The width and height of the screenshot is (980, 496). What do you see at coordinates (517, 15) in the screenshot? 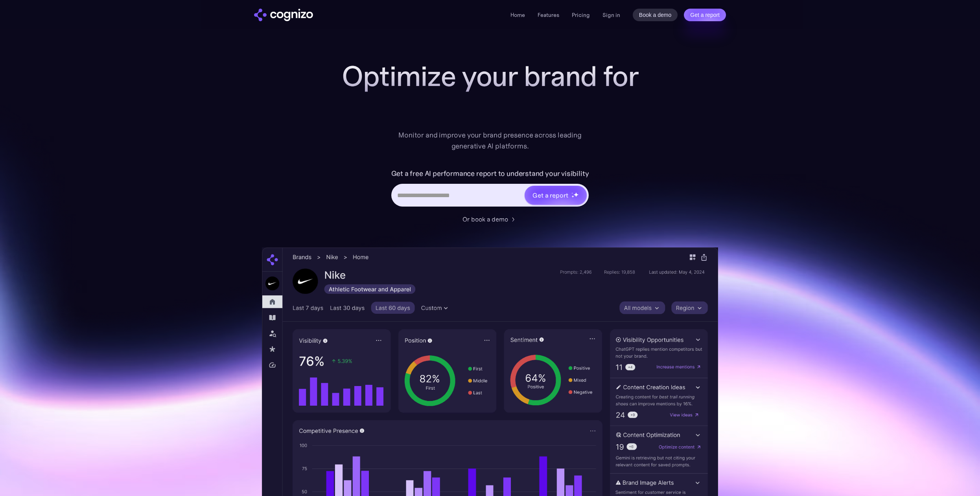
I see `a: Home` at bounding box center [517, 15].